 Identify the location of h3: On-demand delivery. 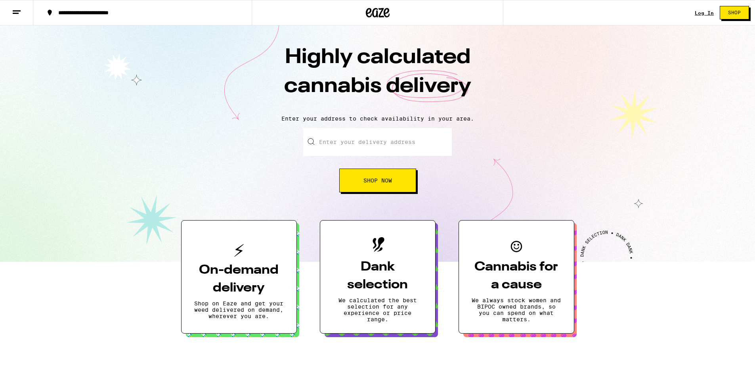
(239, 279).